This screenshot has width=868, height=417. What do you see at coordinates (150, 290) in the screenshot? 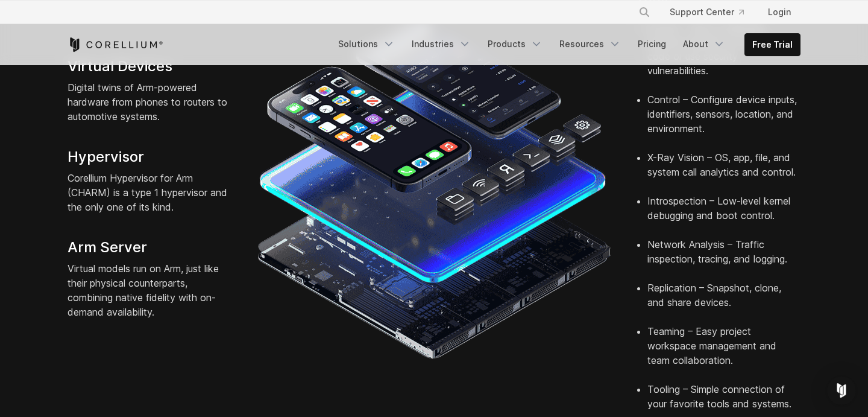
I see `p: Virtual models run on Arm, just like their physical counterparts, combining native fidelity with ...` at bounding box center [150, 290].